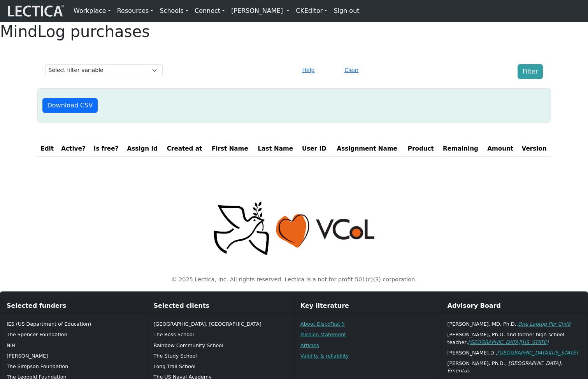  Describe the element at coordinates (92, 11) in the screenshot. I see `a: Workplace` at that location.